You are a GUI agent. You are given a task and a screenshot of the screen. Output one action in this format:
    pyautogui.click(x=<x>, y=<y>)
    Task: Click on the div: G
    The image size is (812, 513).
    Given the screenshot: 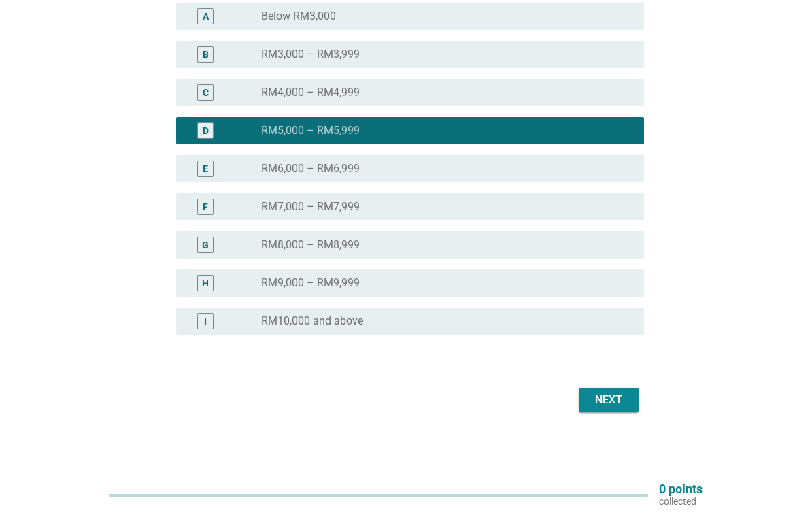 What is the action you would take?
    pyautogui.click(x=205, y=245)
    